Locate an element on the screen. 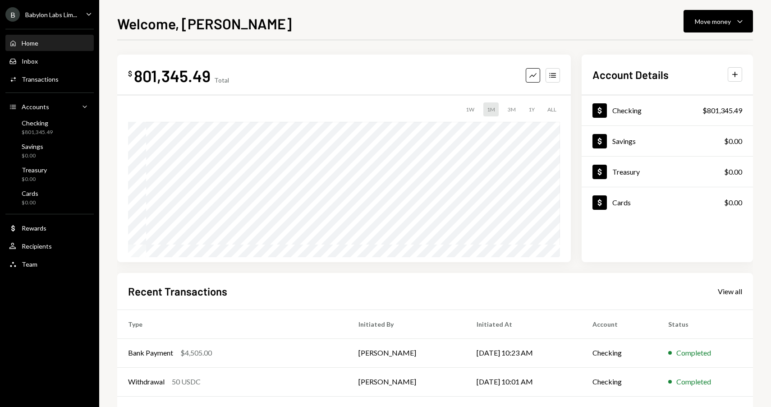  div: Team is located at coordinates (29, 264).